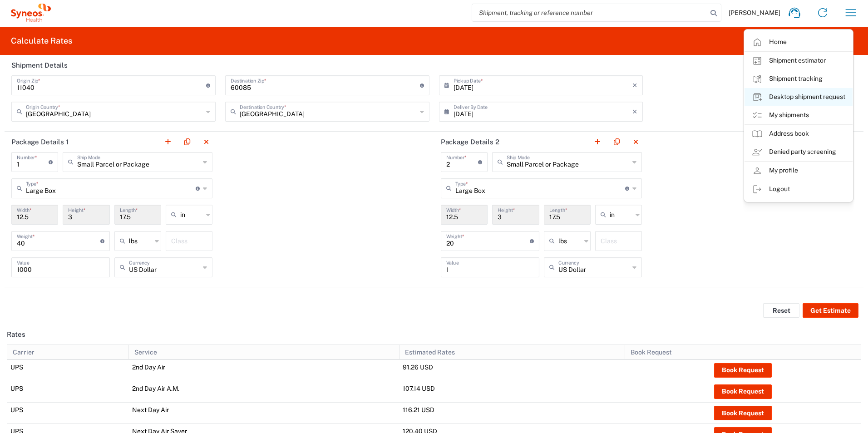 The width and height of the screenshot is (868, 433). I want to click on a: Shipment tracking, so click(798, 79).